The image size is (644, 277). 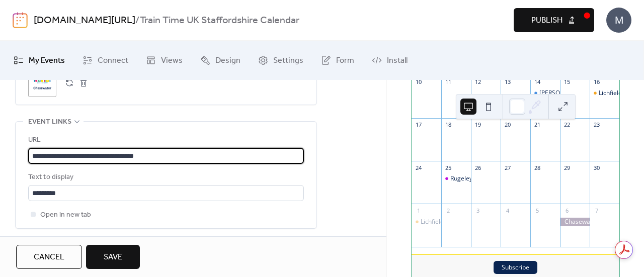 I want to click on button: Cancel, so click(x=49, y=257).